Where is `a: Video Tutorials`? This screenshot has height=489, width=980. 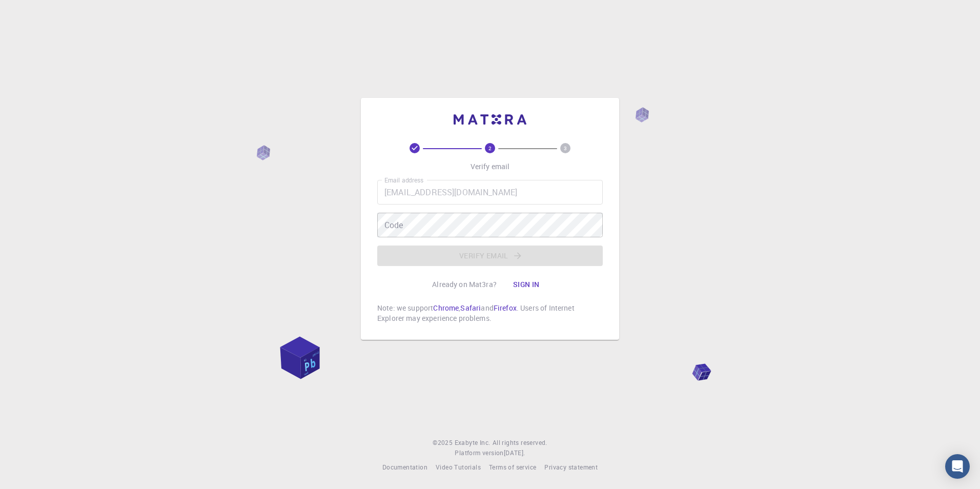
a: Video Tutorials is located at coordinates (458, 467).